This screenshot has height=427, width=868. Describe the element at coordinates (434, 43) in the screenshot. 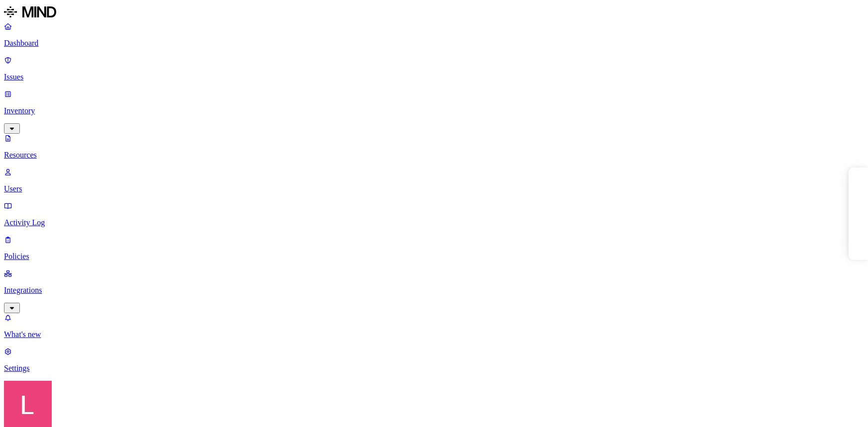

I see `p: Dashboard` at that location.